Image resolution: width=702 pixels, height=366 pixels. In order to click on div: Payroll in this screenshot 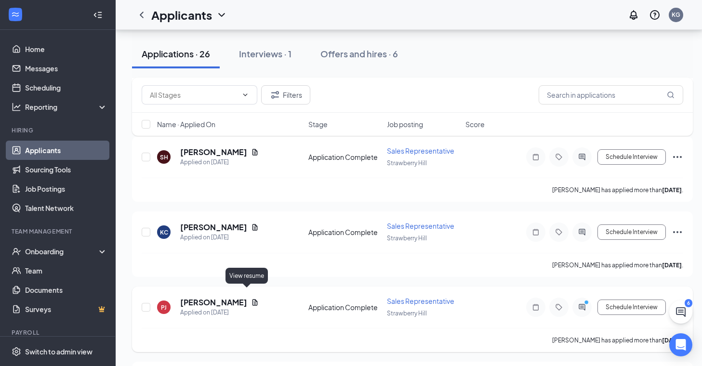, I will do `click(58, 333)`.